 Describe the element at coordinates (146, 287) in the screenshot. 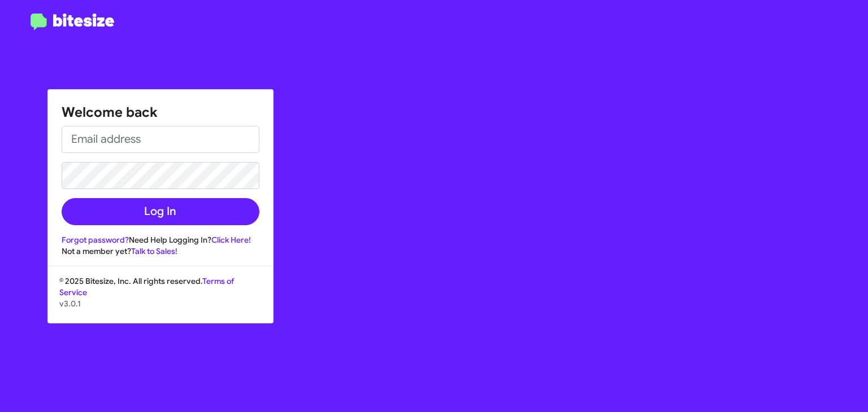

I see `a: Terms of Service` at that location.